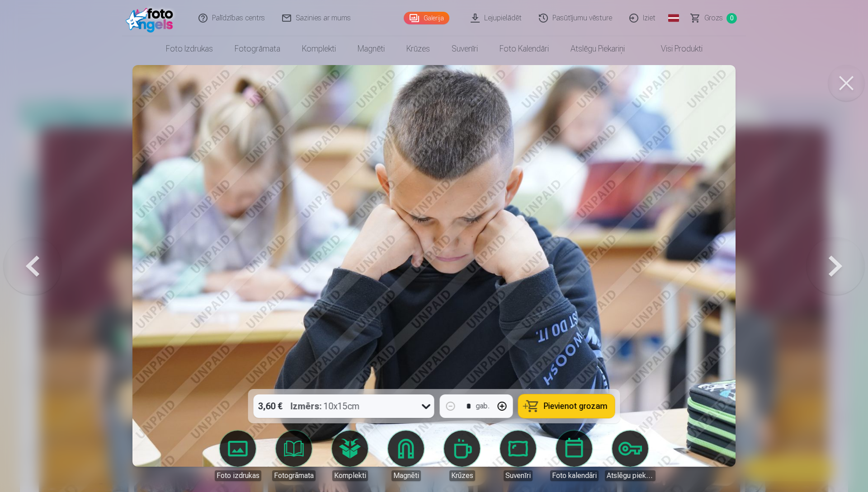  Describe the element at coordinates (306, 406) in the screenshot. I see `strong: Izmērs :` at that location.